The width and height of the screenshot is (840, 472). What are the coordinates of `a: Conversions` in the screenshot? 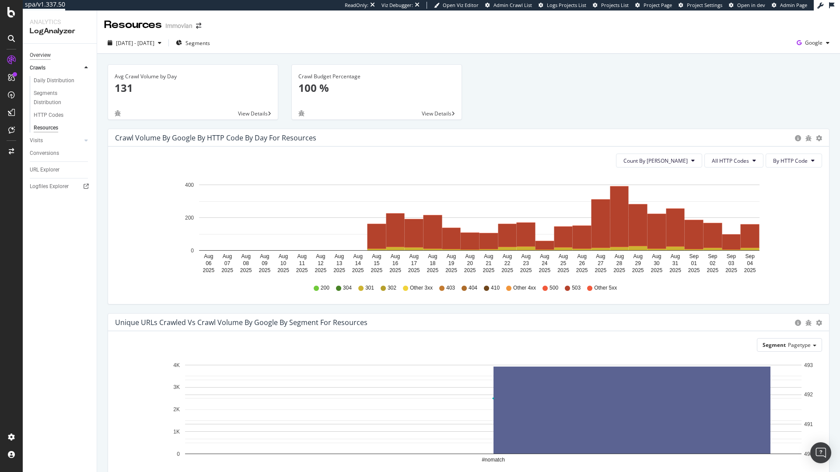 It's located at (60, 153).